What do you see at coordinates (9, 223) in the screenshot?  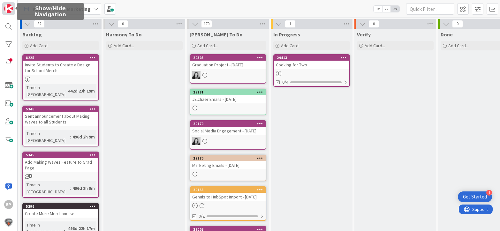 I see `img: avatar` at bounding box center [9, 223].